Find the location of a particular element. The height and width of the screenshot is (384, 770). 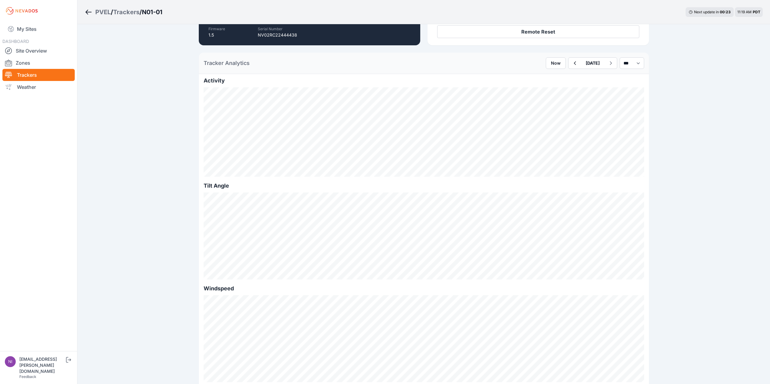

h2: Windspeed is located at coordinates (424, 289).